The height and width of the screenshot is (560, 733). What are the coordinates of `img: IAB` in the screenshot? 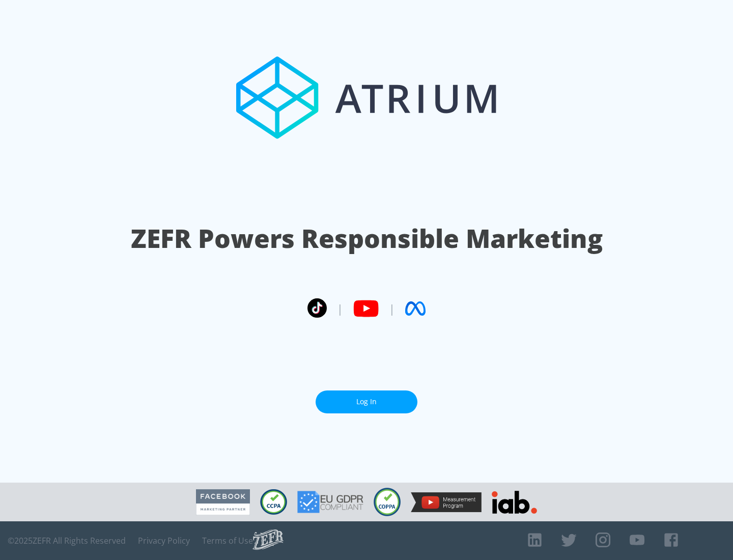 It's located at (514, 502).